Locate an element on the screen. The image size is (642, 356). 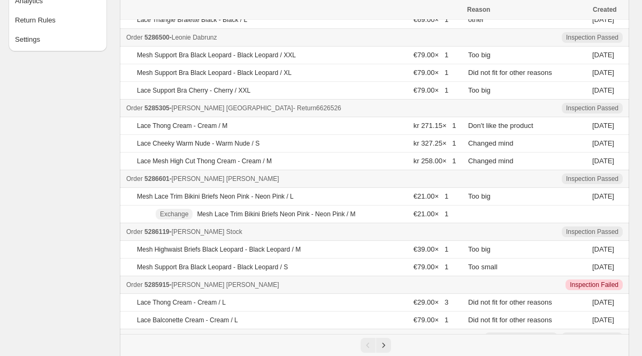
span: €69.00 × 1 is located at coordinates (431, 19).